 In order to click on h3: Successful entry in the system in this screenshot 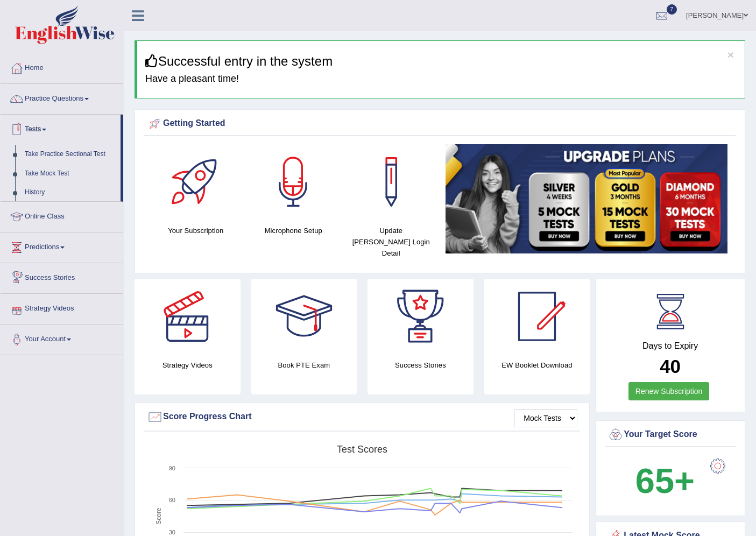, I will do `click(440, 62)`.